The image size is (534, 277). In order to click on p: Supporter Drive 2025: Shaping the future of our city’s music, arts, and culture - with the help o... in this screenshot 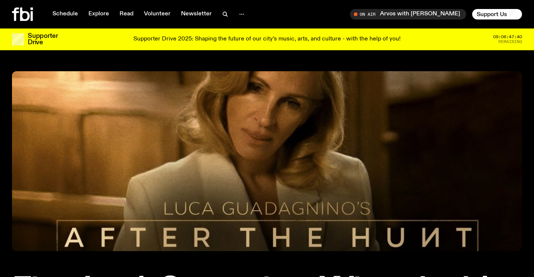, I will do `click(267, 39)`.